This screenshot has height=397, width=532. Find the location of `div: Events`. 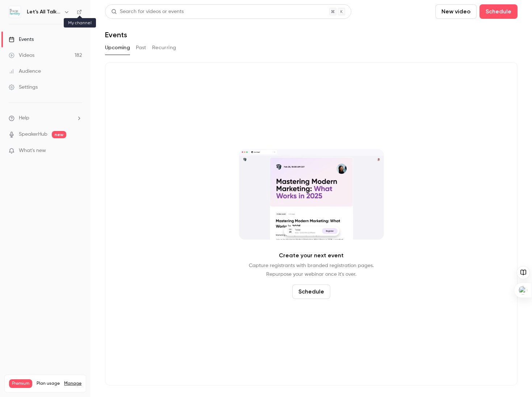

div: Events is located at coordinates (21, 39).